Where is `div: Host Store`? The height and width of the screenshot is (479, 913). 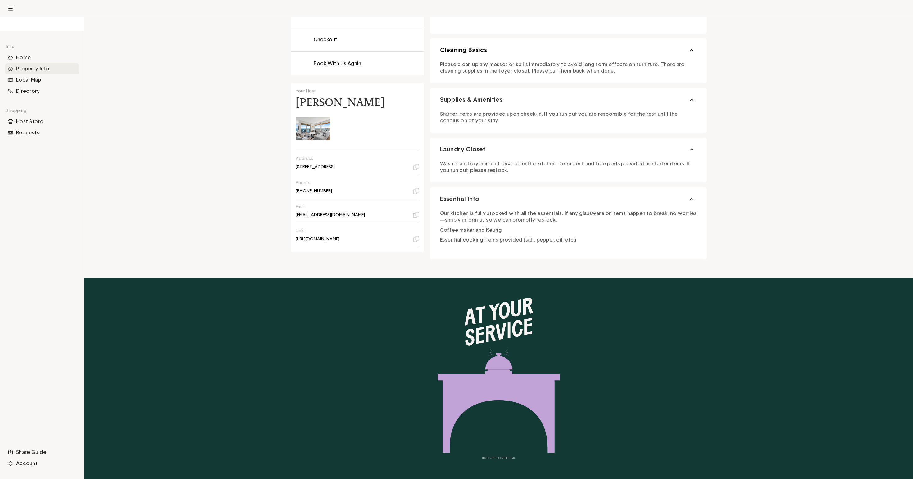 div: Host Store is located at coordinates (42, 122).